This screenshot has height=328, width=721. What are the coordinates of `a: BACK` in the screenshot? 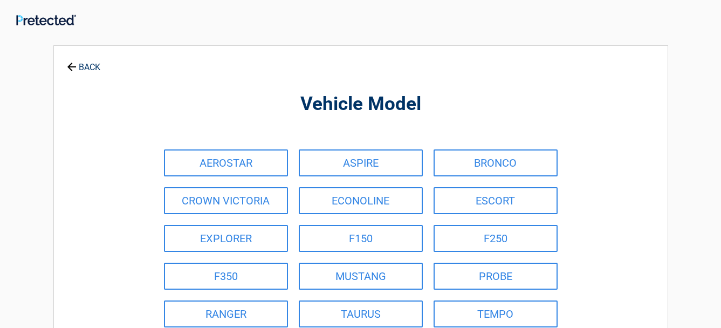 It's located at (84, 62).